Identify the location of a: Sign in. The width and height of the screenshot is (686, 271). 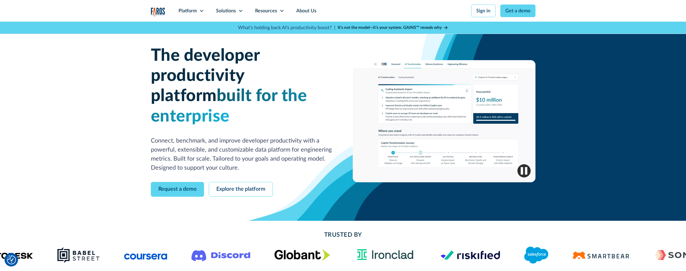
(483, 11).